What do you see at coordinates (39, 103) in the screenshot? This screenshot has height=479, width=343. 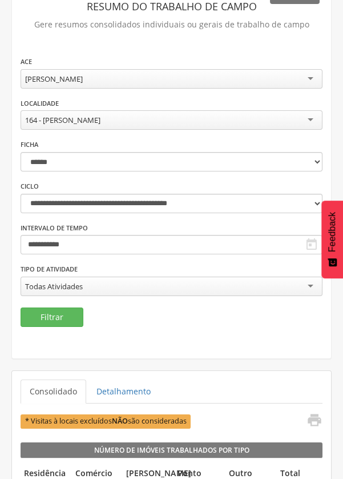 I see `label: Localidade` at bounding box center [39, 103].